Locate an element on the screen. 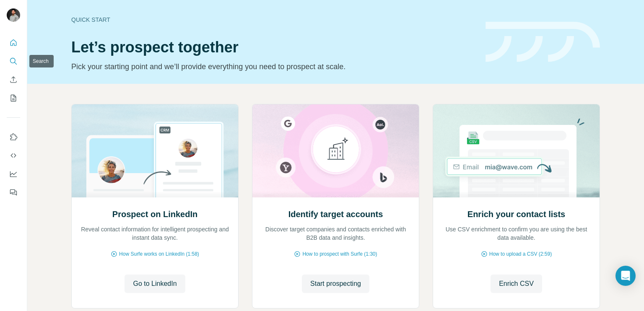 The height and width of the screenshot is (311, 644). span: How to upload a CSV (2:59) is located at coordinates (521, 254).